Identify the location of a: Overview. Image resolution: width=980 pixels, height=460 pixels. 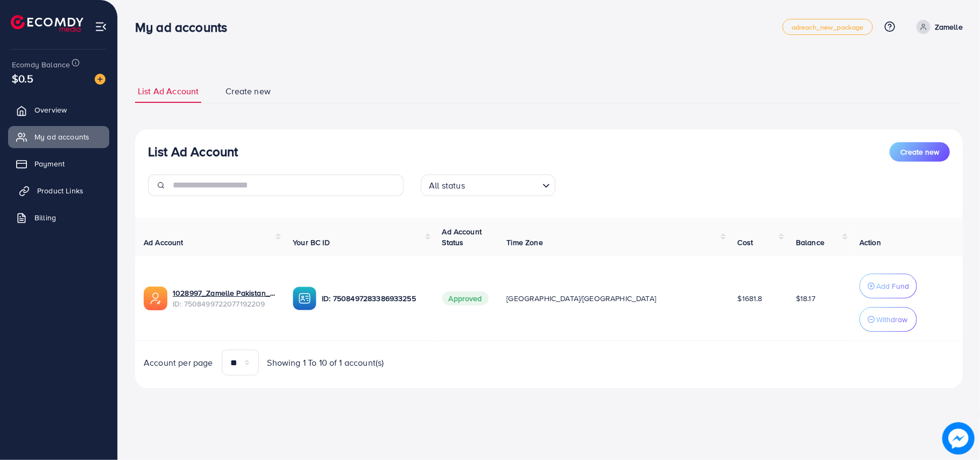
(59, 110).